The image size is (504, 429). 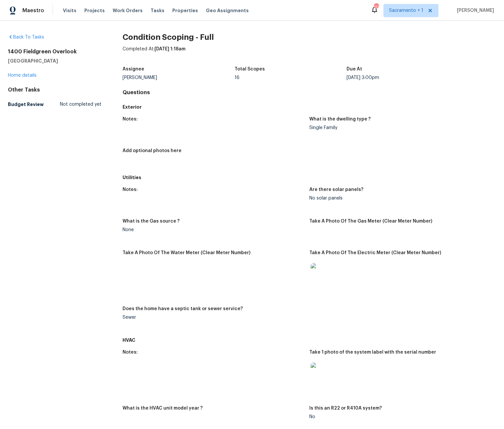 I want to click on h5: Are there solar panels?, so click(x=336, y=189).